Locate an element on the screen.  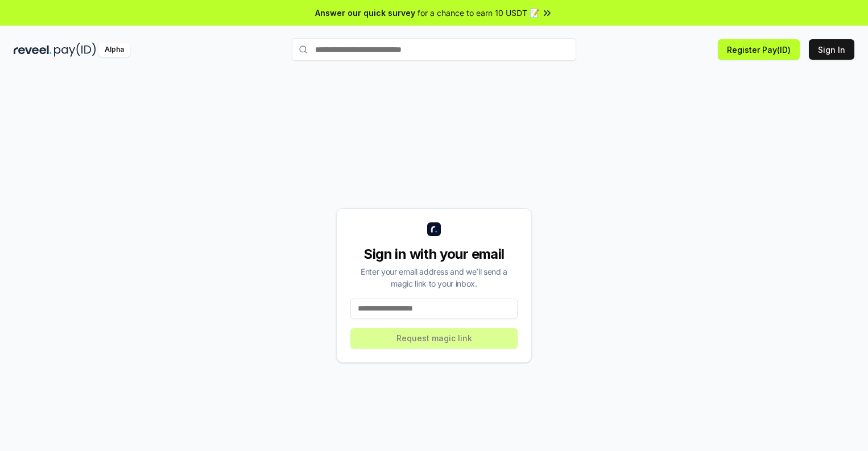
span: for a chance to earn 10 USDT 📝 is located at coordinates (478, 13).